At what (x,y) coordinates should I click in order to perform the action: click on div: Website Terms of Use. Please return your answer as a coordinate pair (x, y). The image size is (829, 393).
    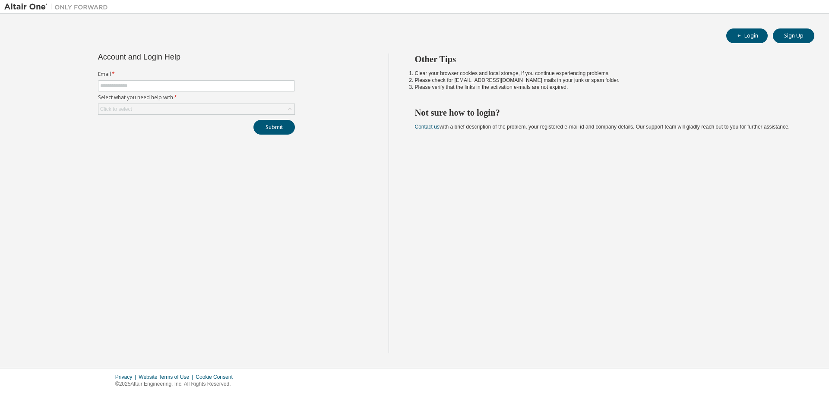
    Looking at the image, I should click on (167, 377).